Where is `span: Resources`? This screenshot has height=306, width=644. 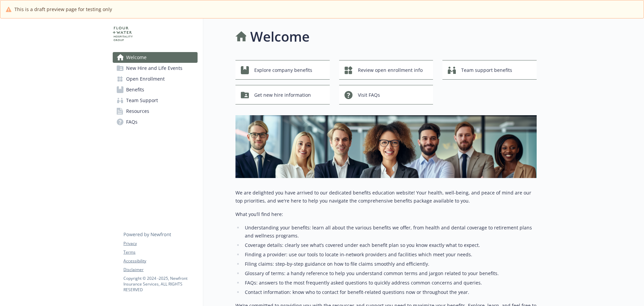
span: Resources is located at coordinates (138, 111).